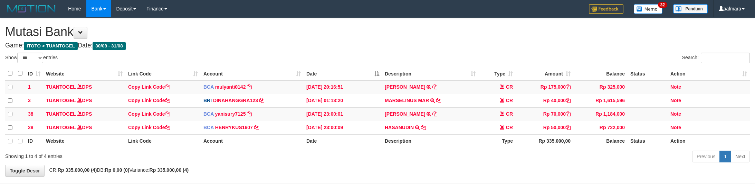 This screenshot has height=187, width=755. Describe the element at coordinates (649, 9) in the screenshot. I see `img: Button%20Memo.svg` at that location.